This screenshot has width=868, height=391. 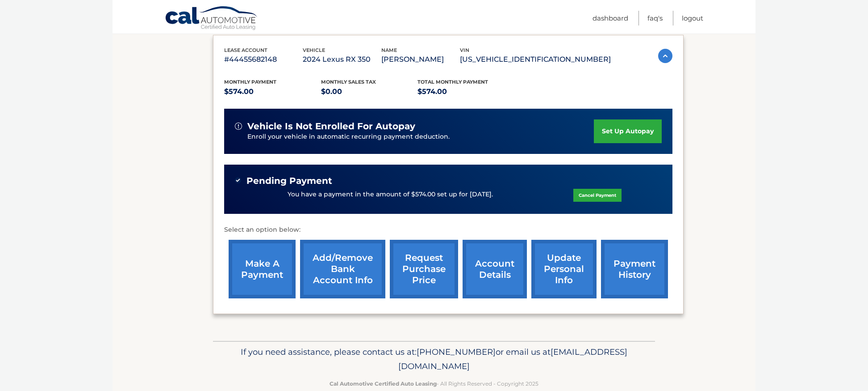 What do you see at coordinates (495, 269) in the screenshot?
I see `a: account details` at bounding box center [495, 269].